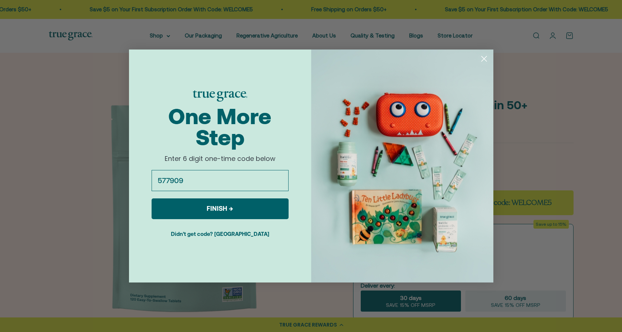 Image resolution: width=622 pixels, height=332 pixels. I want to click on p: Enter 6 digit one-time code below, so click(220, 159).